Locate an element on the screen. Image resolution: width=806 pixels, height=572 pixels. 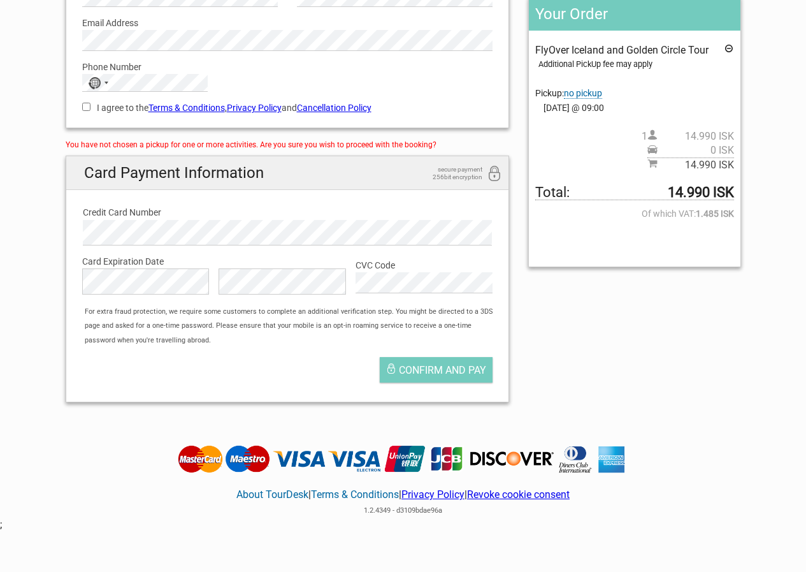
span: Pickup: is located at coordinates (569, 93).